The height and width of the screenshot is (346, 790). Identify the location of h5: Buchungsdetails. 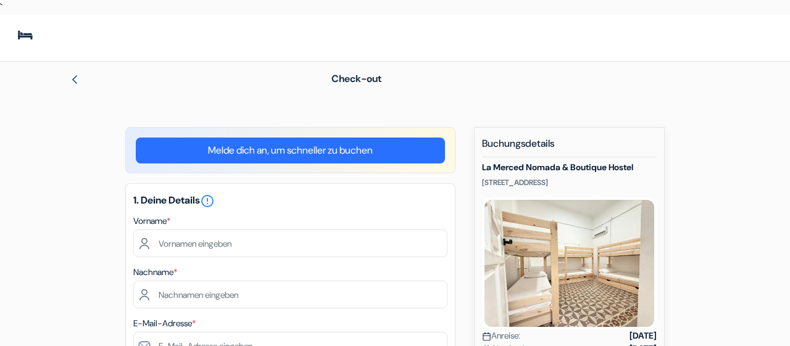
(569, 147).